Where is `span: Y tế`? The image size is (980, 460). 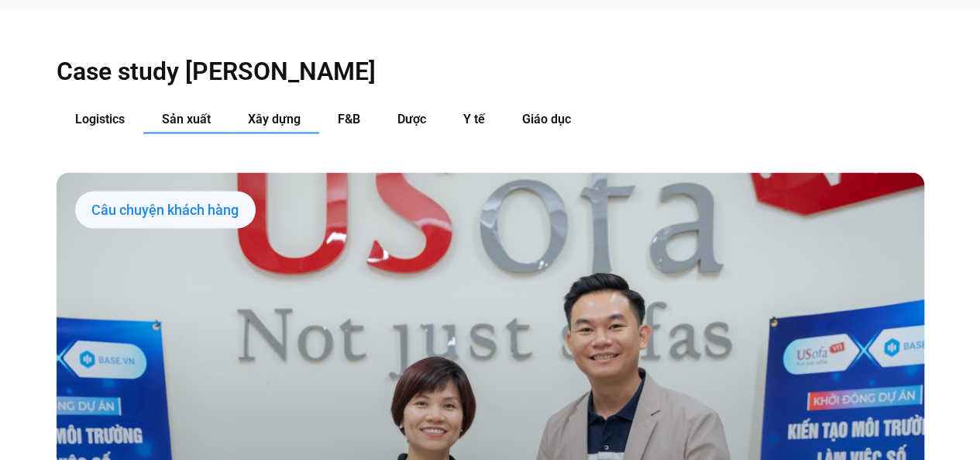 span: Y tế is located at coordinates (474, 119).